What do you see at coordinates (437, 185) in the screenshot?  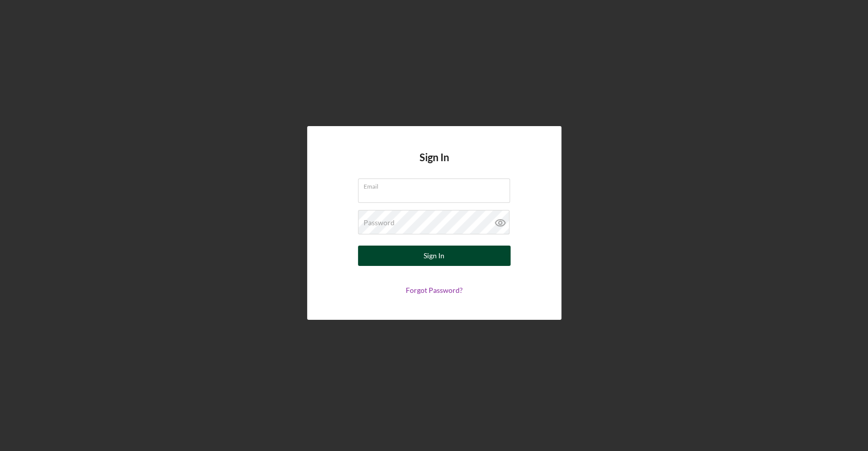 I see `label: Email` at bounding box center [437, 185].